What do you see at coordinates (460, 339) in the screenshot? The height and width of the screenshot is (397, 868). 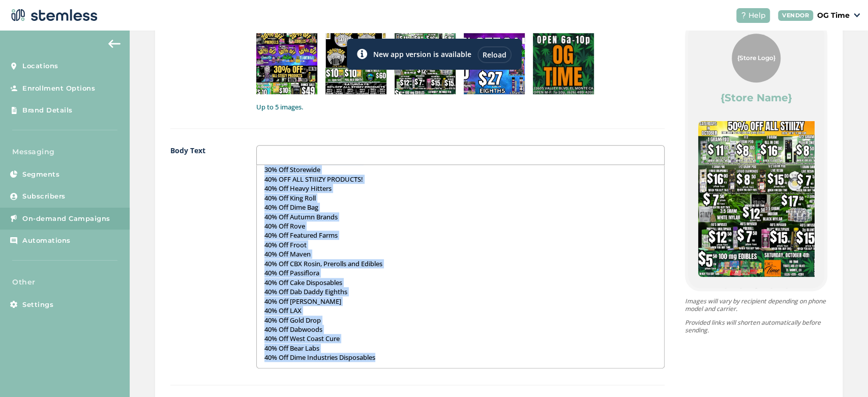 I see `p: 40% Off West Coast Cure` at bounding box center [460, 339].